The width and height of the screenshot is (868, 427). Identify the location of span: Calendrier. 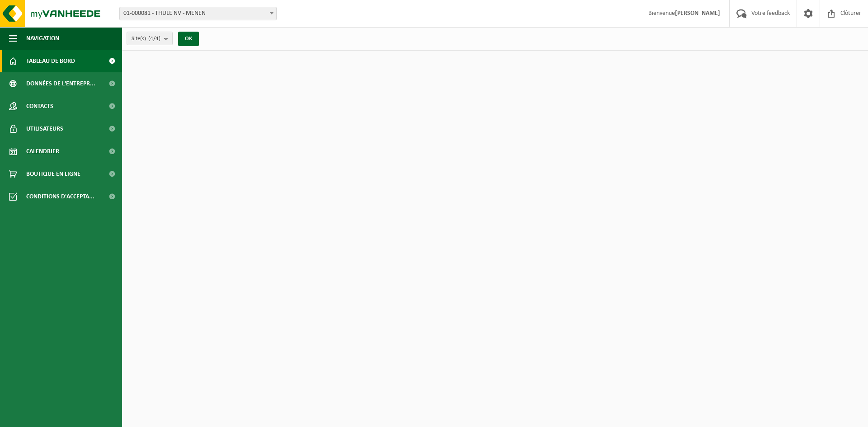
(42, 152).